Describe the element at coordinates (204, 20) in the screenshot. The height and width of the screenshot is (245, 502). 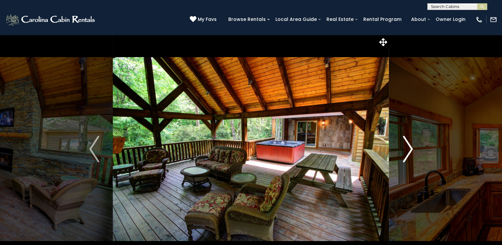
I see `a: My Favs` at that location.